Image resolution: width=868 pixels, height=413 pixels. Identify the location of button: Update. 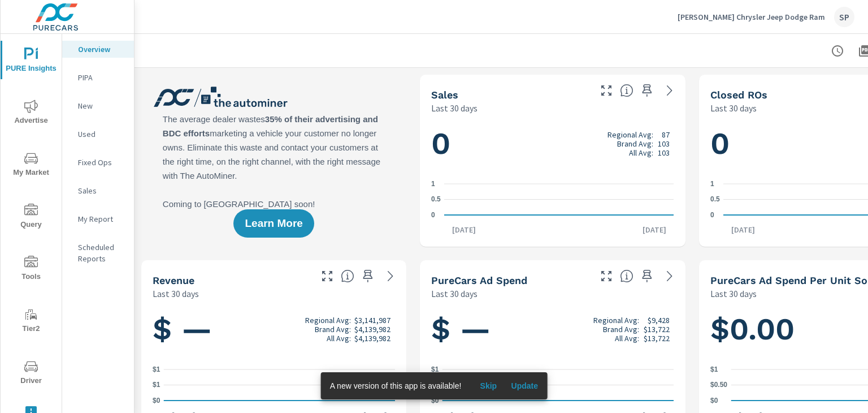
(524, 386).